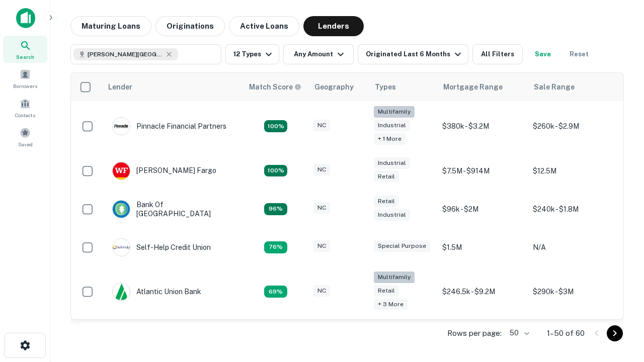 This screenshot has height=362, width=644. What do you see at coordinates (25, 56) in the screenshot?
I see `span: Search` at bounding box center [25, 56].